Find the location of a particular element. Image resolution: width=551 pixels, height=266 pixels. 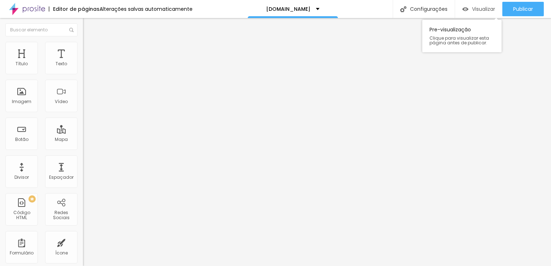

div: Texto is located at coordinates (61, 64).